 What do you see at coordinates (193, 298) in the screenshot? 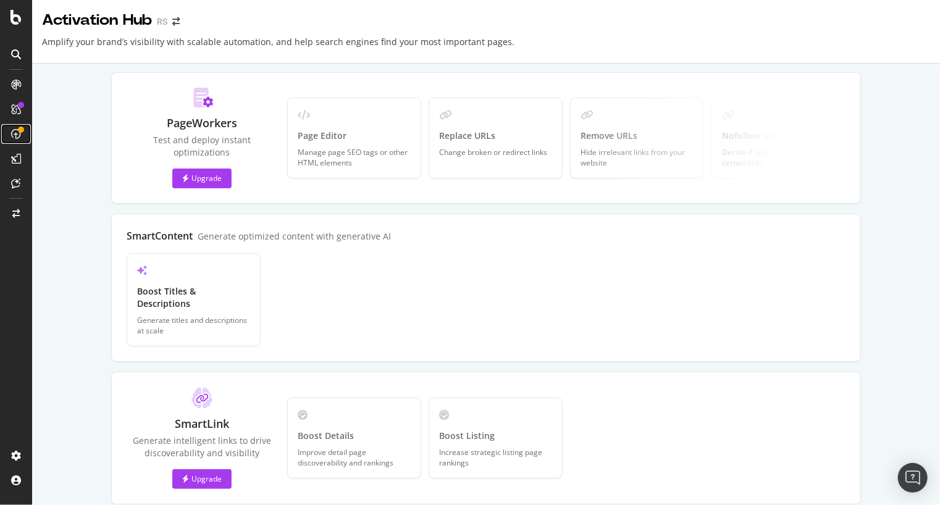
I see `div: Boost Titles & Descriptions` at bounding box center [193, 298].